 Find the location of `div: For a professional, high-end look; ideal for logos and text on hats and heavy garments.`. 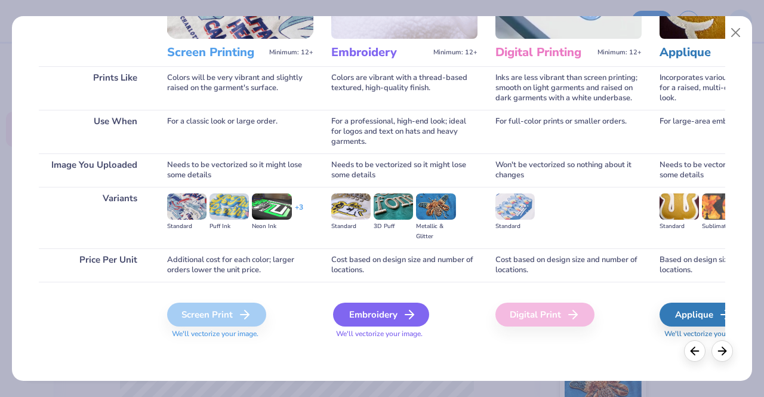

div: For a professional, high-end look; ideal for logos and text on hats and heavy garments. is located at coordinates (404, 131).